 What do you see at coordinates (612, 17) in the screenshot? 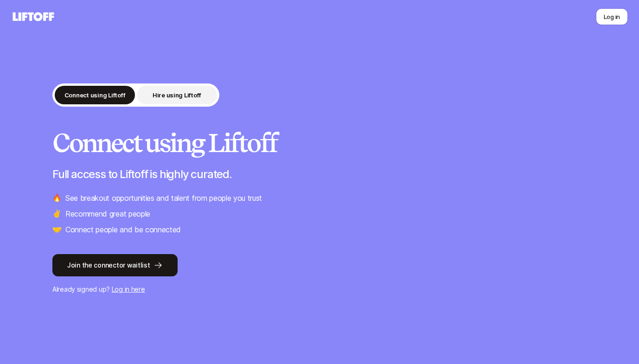
I see `button: Log in` at bounding box center [612, 17].